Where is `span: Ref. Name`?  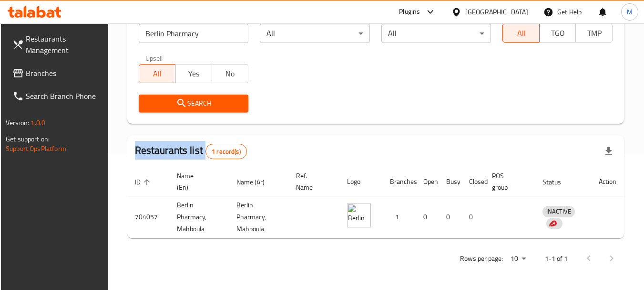 span: Ref. Name is located at coordinates (312, 181).